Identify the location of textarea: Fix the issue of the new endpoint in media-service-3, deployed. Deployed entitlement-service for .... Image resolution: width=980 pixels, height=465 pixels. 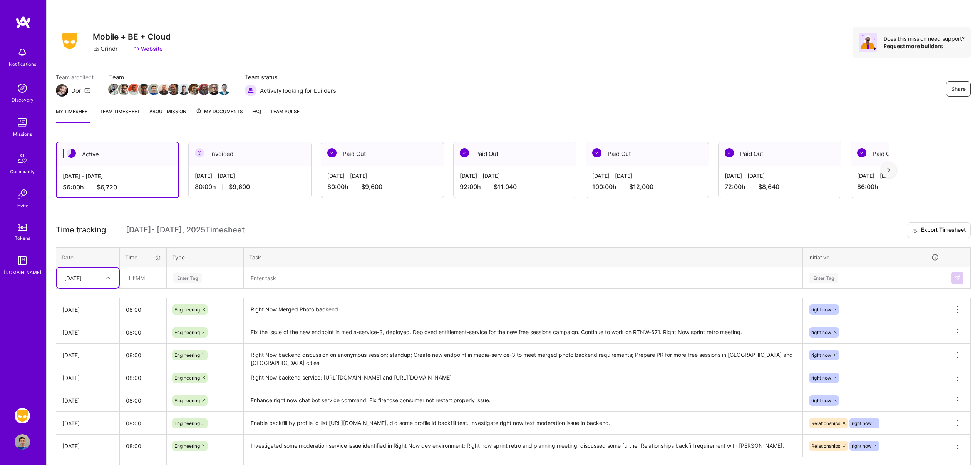
(523, 332).